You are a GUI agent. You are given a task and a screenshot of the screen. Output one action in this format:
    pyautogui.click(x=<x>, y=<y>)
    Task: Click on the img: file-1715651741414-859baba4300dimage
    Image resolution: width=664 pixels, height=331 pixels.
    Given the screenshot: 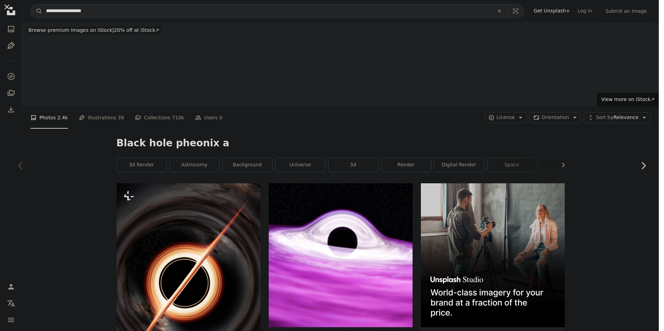 What is the action you would take?
    pyautogui.click(x=493, y=255)
    